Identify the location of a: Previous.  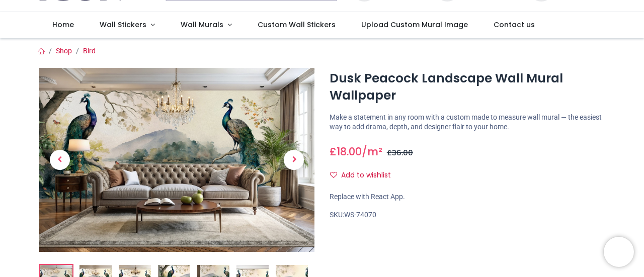
(60, 160).